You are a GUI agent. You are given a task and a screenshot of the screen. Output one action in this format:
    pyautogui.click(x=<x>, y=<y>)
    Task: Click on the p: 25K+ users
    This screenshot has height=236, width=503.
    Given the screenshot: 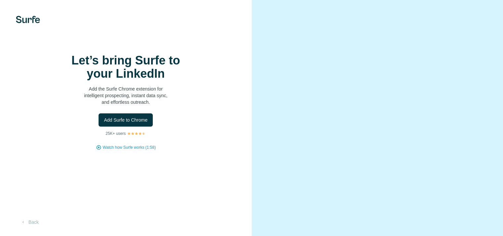 What is the action you would take?
    pyautogui.click(x=116, y=134)
    